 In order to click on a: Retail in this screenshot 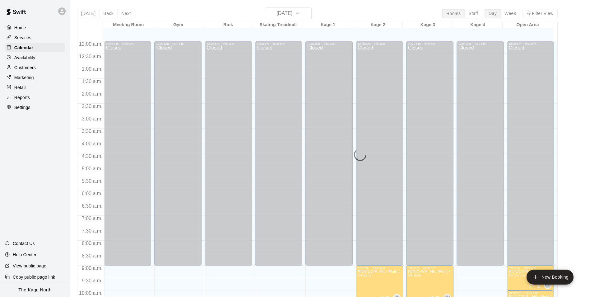, I will do `click(35, 87)`.